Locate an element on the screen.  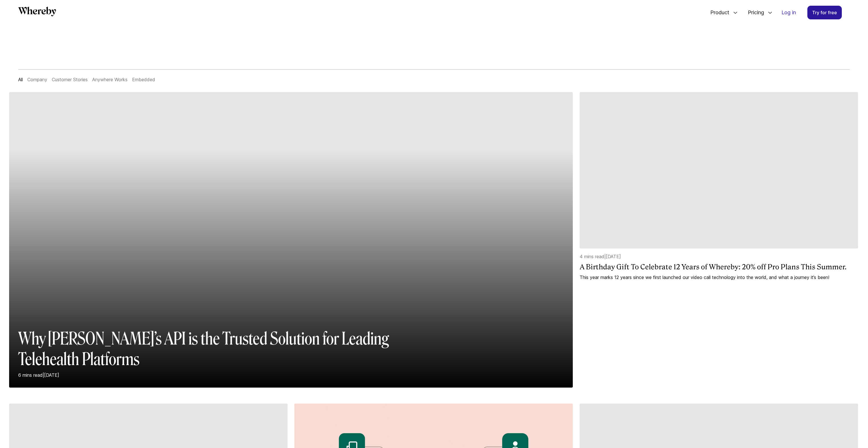
a: Customer Stories is located at coordinates (70, 80).